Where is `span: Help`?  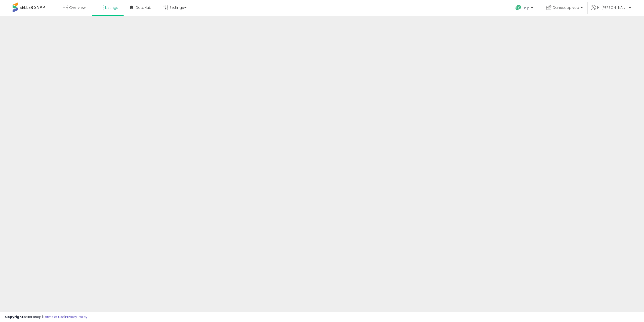
span: Help is located at coordinates (526, 7).